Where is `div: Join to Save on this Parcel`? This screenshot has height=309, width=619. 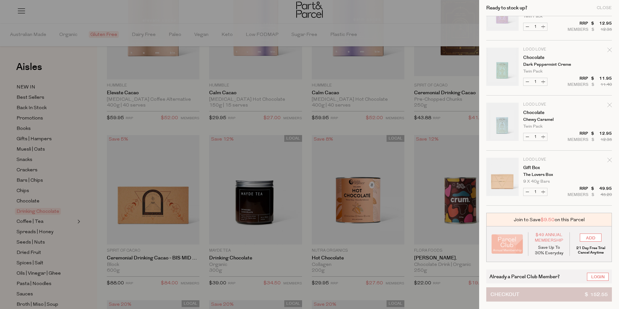
div: Join to Save on this Parcel is located at coordinates (549, 220).